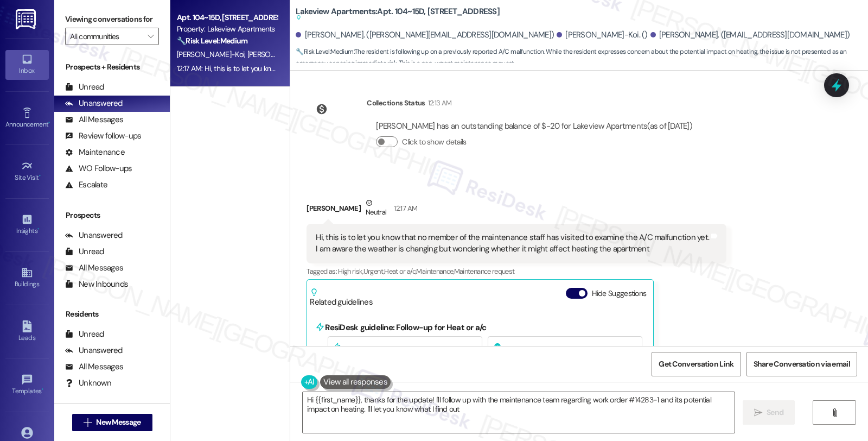 The height and width of the screenshot is (441, 868). I want to click on span: Share Conversation via email, so click(802, 364).